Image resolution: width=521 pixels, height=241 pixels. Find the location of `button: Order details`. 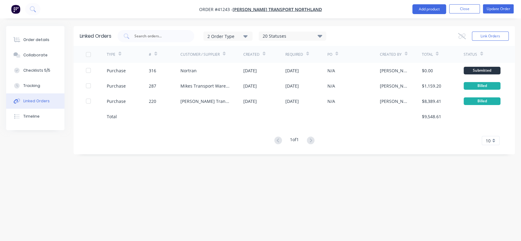

button: Order details is located at coordinates (35, 40).